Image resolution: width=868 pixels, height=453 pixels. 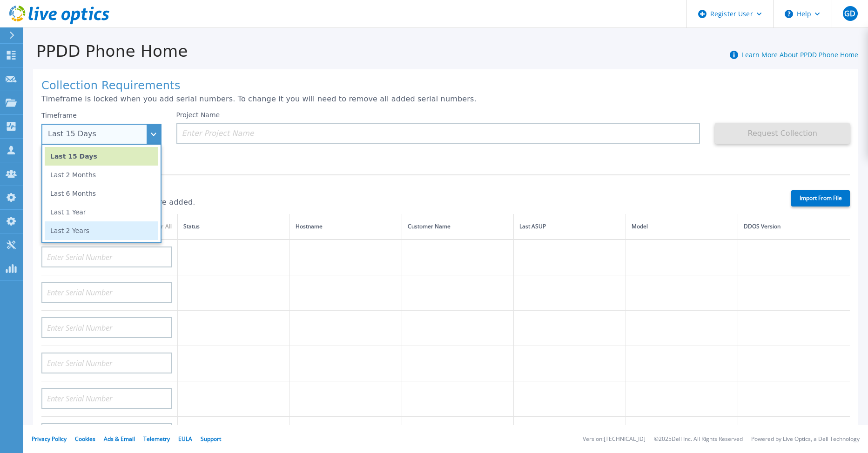 What do you see at coordinates (102, 156) in the screenshot?
I see `li: Last 15 Days` at bounding box center [102, 156].